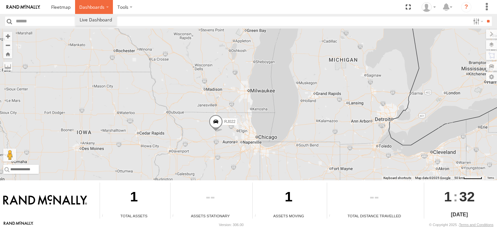  I want to click on span: RJ022, so click(230, 122).